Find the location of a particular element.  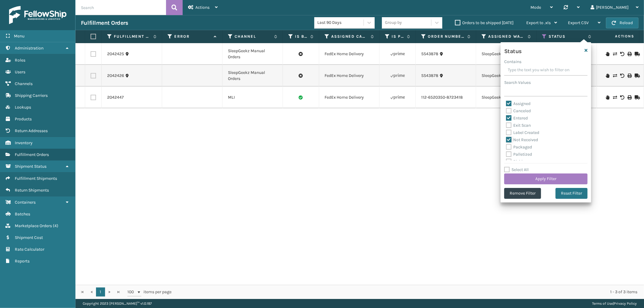

span: Inventory is located at coordinates (23, 143).